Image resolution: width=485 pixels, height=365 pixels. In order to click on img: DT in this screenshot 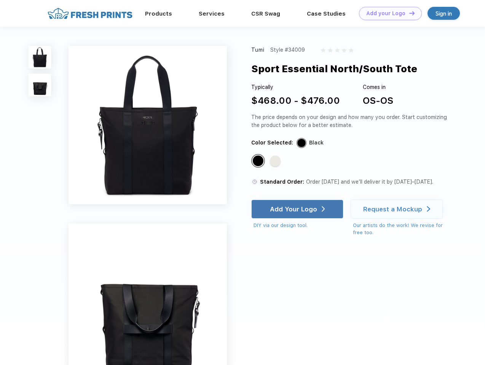, I will do `click(412, 13)`.